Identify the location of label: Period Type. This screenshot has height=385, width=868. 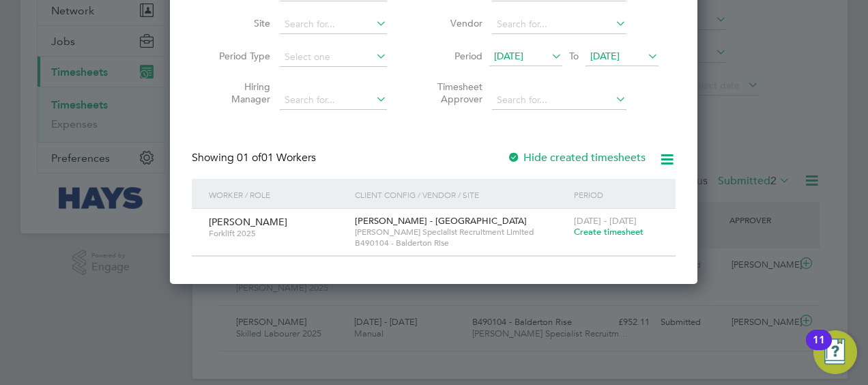
(240, 56).